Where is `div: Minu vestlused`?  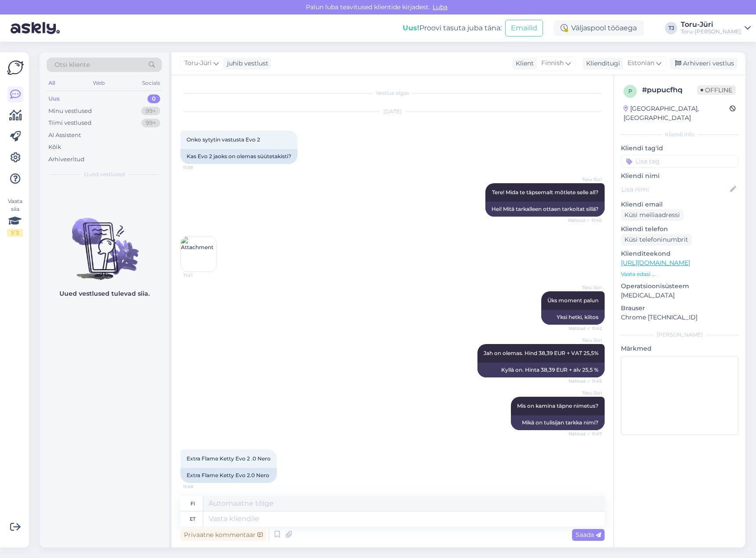
div: Minu vestlused is located at coordinates (70, 111).